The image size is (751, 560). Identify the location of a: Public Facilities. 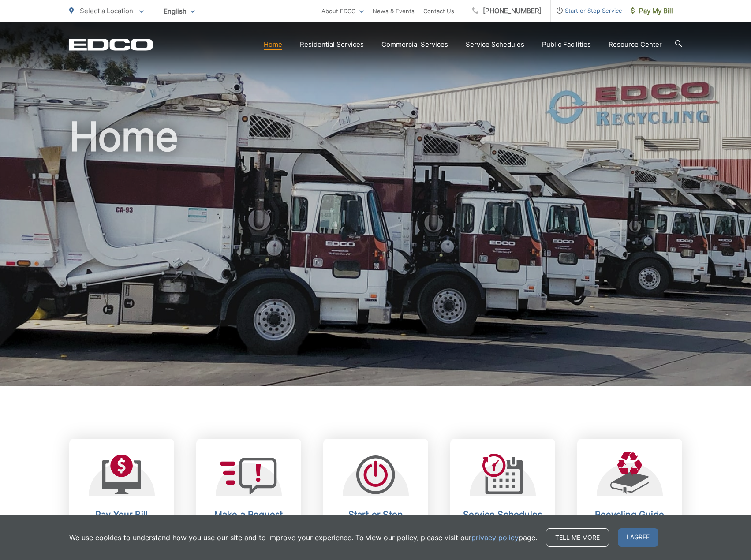
(567, 45).